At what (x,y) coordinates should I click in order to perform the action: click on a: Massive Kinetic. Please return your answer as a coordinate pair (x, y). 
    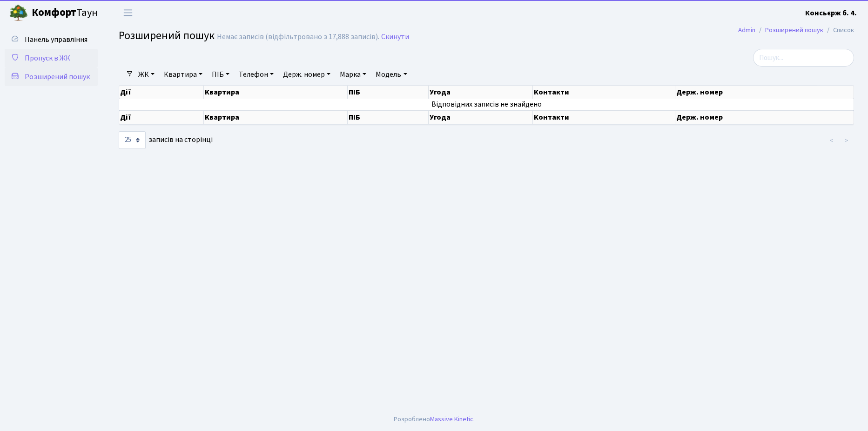
    Looking at the image, I should click on (451, 419).